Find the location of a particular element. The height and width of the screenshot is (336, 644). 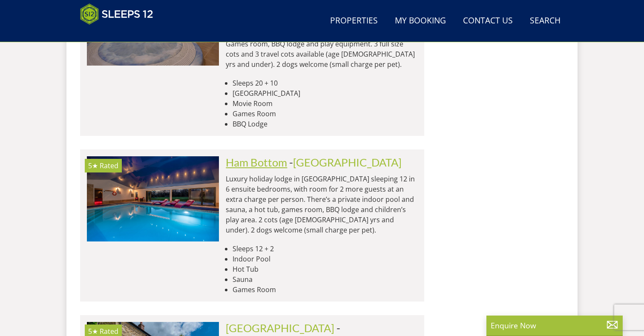

a: Ham Bottom is located at coordinates (256, 162).